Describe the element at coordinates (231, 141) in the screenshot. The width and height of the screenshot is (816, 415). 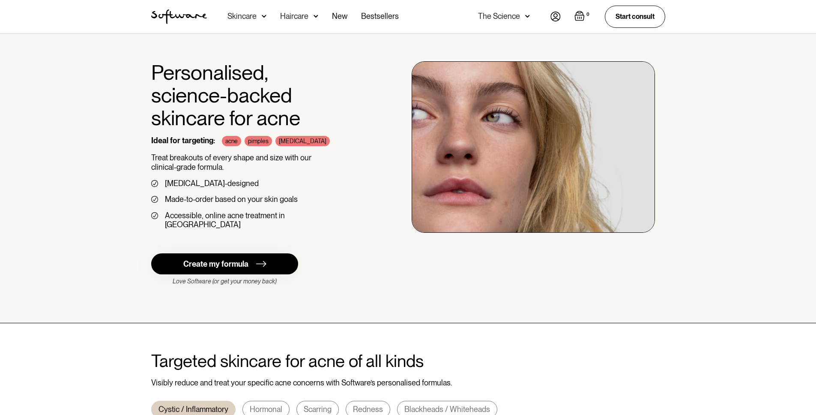
I see `div: acne` at that location.